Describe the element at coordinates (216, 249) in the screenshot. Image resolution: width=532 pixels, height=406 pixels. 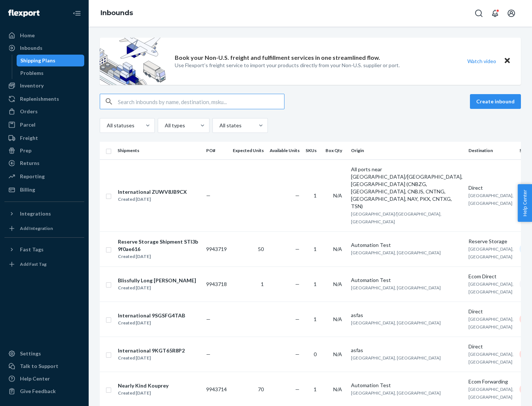
I see `td: 9943719` at that location.